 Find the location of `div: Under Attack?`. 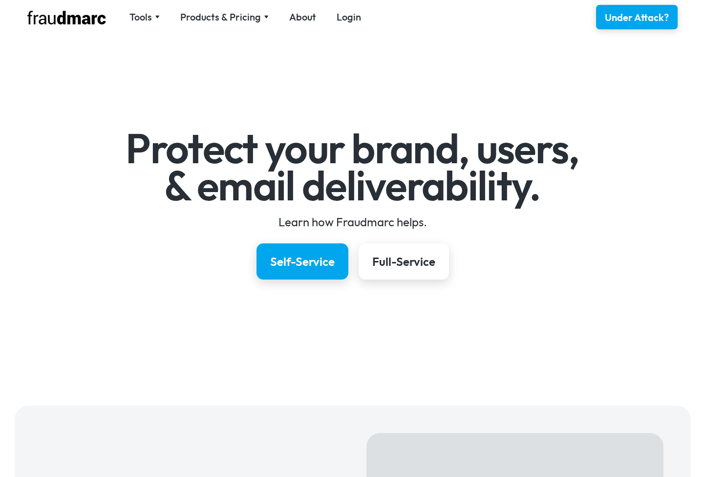

div: Under Attack? is located at coordinates (637, 18).